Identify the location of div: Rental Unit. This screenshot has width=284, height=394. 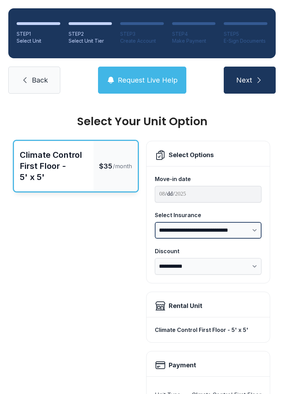
(185, 306).